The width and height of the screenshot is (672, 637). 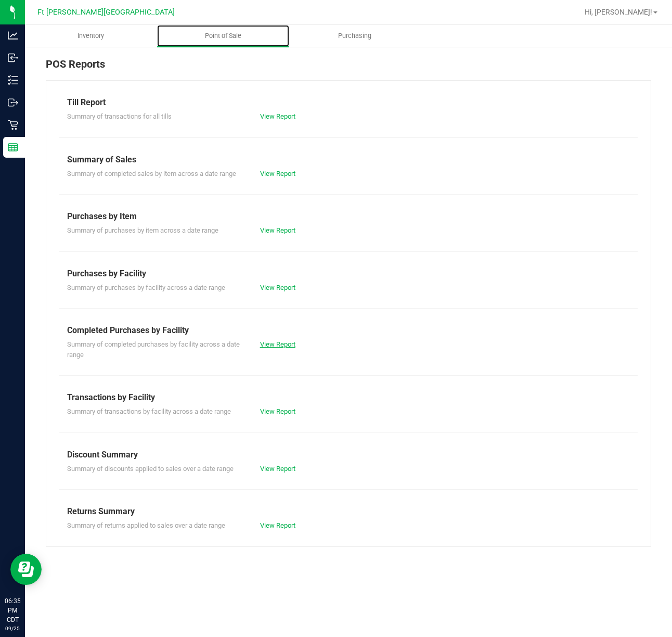 What do you see at coordinates (223, 36) in the screenshot?
I see `a: Point of Sale` at bounding box center [223, 36].